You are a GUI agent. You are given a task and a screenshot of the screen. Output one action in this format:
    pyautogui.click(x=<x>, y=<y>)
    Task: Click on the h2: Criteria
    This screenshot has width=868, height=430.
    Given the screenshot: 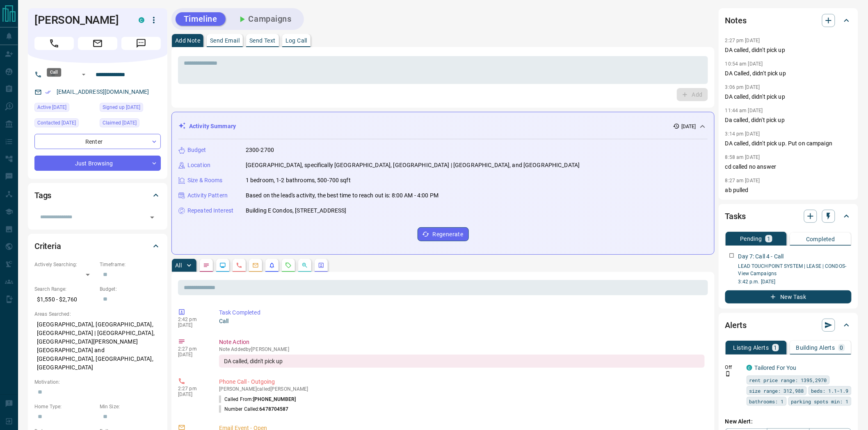 What is the action you would take?
    pyautogui.click(x=48, y=246)
    